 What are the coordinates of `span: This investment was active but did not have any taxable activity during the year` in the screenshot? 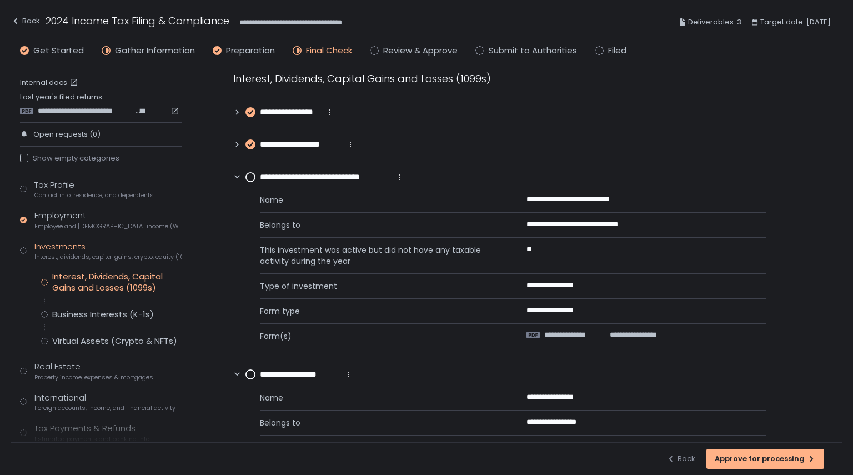 It's located at (380, 255).